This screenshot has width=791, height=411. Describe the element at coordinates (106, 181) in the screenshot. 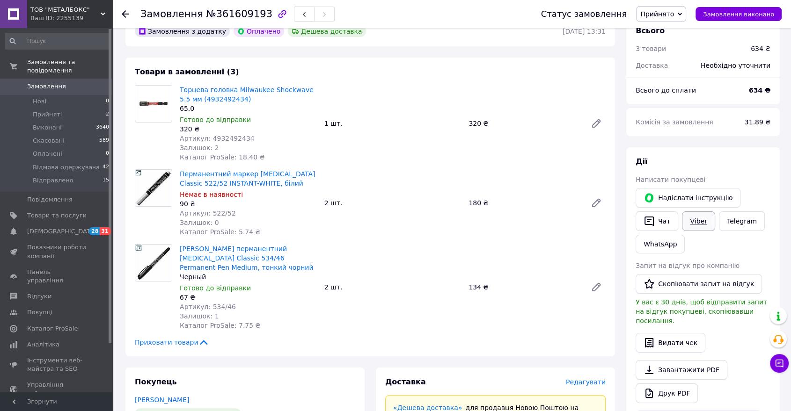

I see `span: 15` at that location.